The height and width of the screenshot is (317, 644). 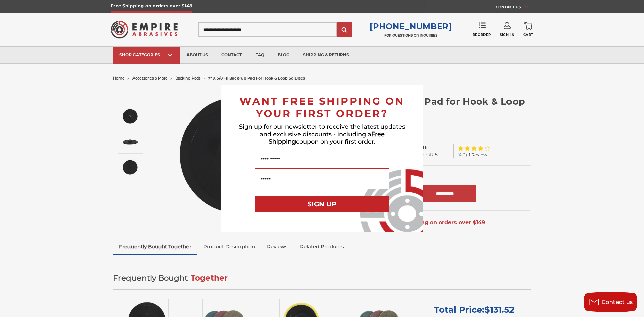 What do you see at coordinates (327, 138) in the screenshot?
I see `span: Free Shipping` at bounding box center [327, 138].